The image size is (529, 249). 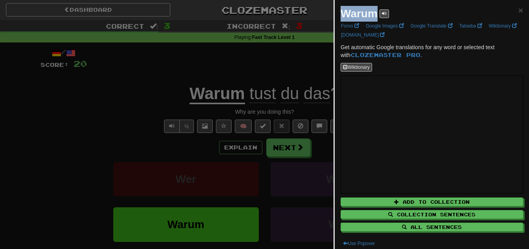 What do you see at coordinates (357, 67) in the screenshot?
I see `button: Wiktionary` at bounding box center [357, 67].